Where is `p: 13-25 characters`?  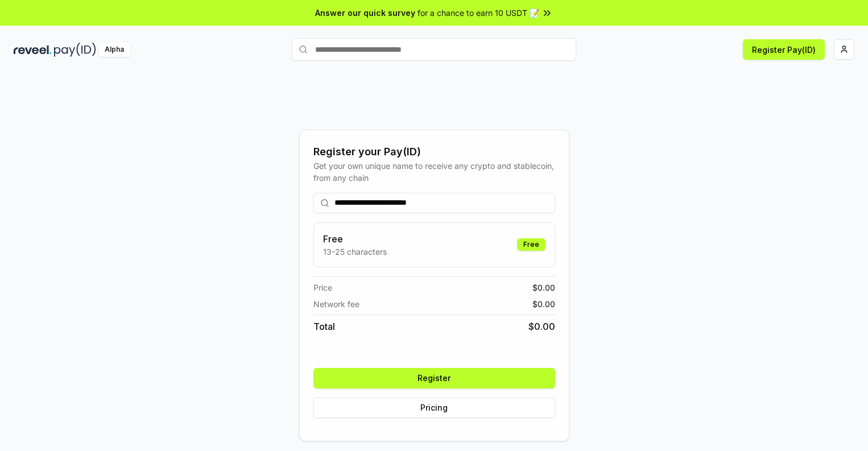
p: 13-25 characters is located at coordinates (355, 251).